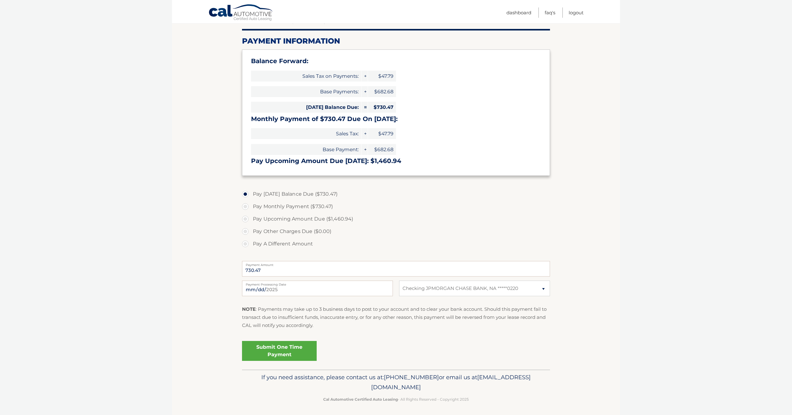 This screenshot has width=792, height=415. What do you see at coordinates (576, 12) in the screenshot?
I see `a: Logout` at bounding box center [576, 12].